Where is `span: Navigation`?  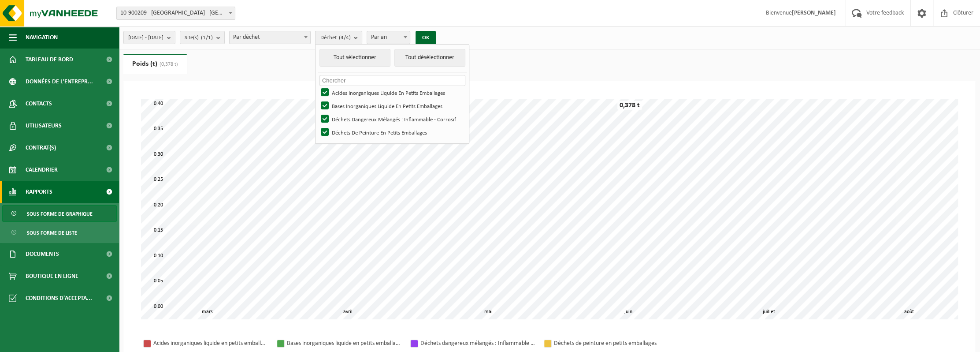 span: Navigation is located at coordinates (42, 37).